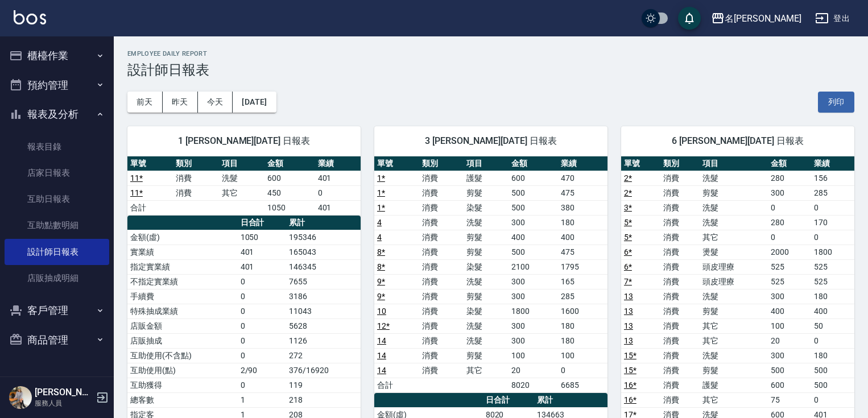 This screenshot has height=418, width=868. Describe the element at coordinates (323, 296) in the screenshot. I see `td: 3186` at that location.